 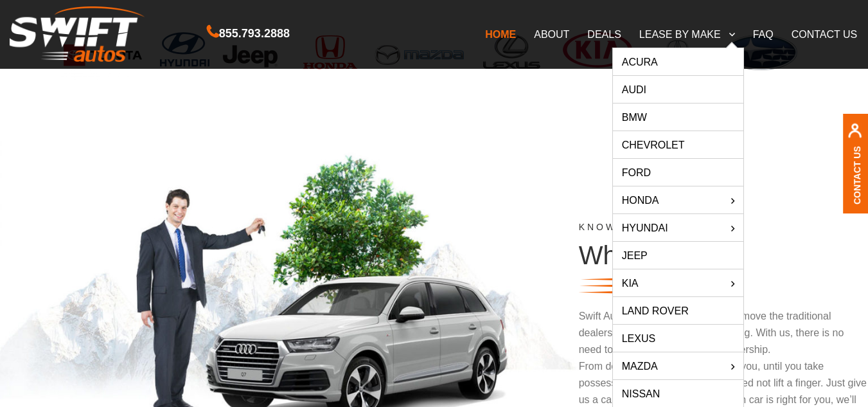 I want to click on a: HOME, so click(x=501, y=34).